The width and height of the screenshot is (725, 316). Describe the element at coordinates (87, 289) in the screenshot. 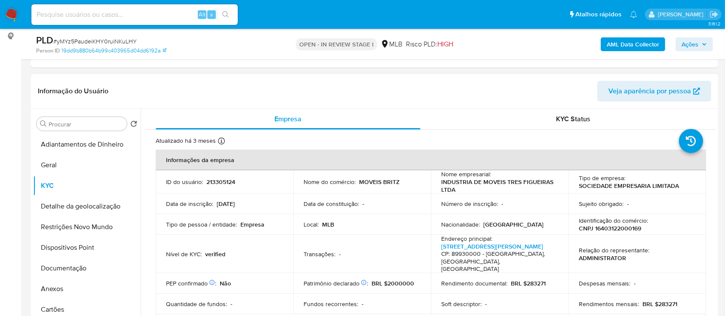

I see `button: Anexos` at that location.